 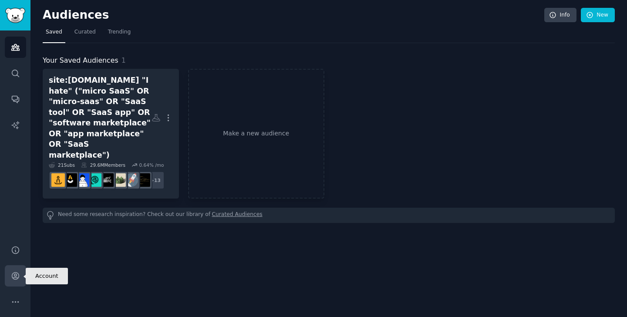 I want to click on img: TheFounders, so click(x=82, y=180).